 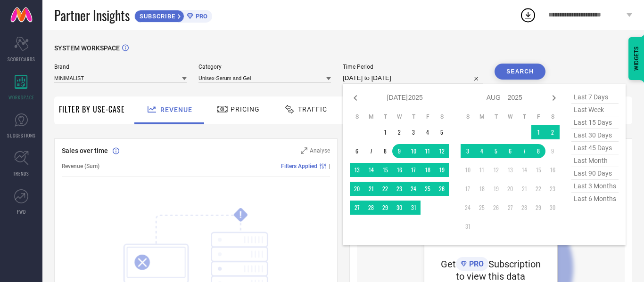 I want to click on div: Open download list, so click(x=528, y=15).